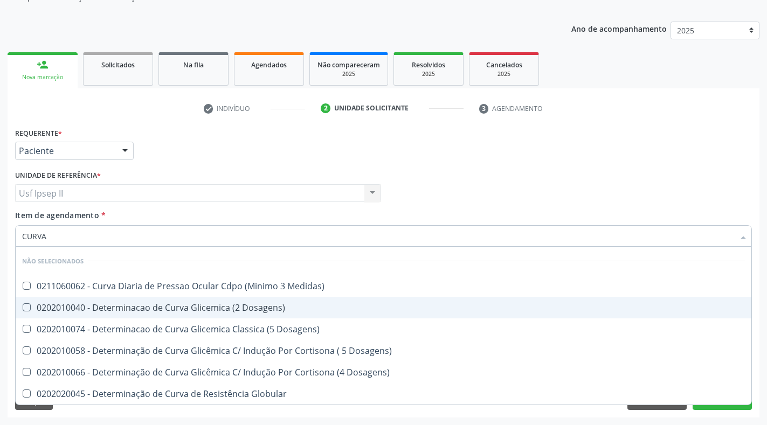 Image resolution: width=767 pixels, height=425 pixels. Describe the element at coordinates (58, 176) in the screenshot. I see `label: Unidade de referência` at that location.